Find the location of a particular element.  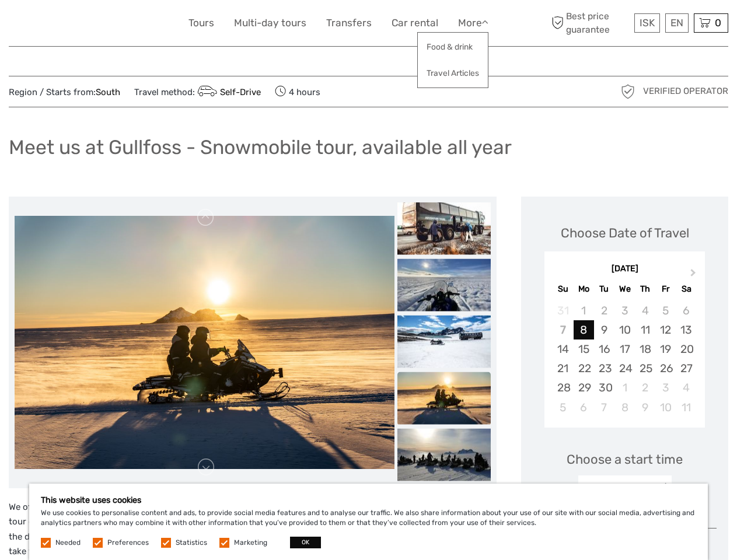

div: Not available Tuesday, September 2nd, 2025 is located at coordinates (604, 310).